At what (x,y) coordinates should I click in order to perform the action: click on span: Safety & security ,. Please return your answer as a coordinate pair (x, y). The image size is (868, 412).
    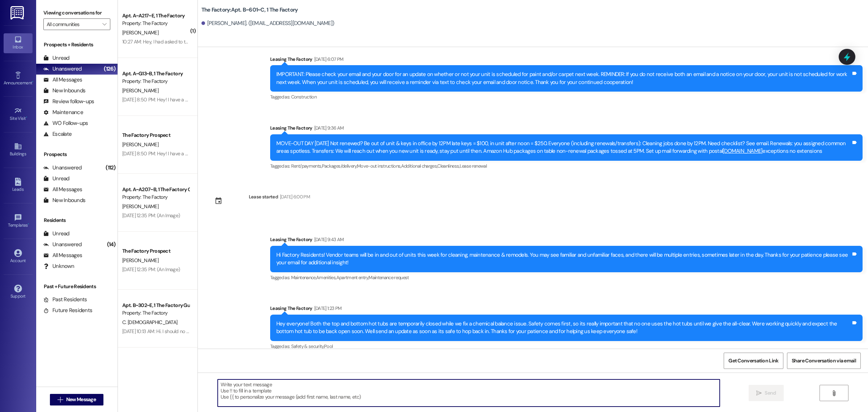
    Looking at the image, I should click on (308, 346).